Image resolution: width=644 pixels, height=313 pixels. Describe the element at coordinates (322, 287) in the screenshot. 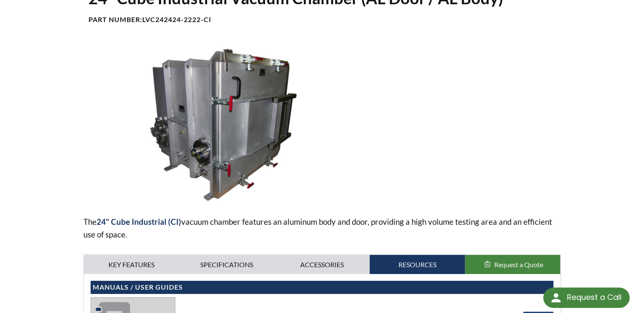

I see `h4: Manuals / User Guides` at that location.